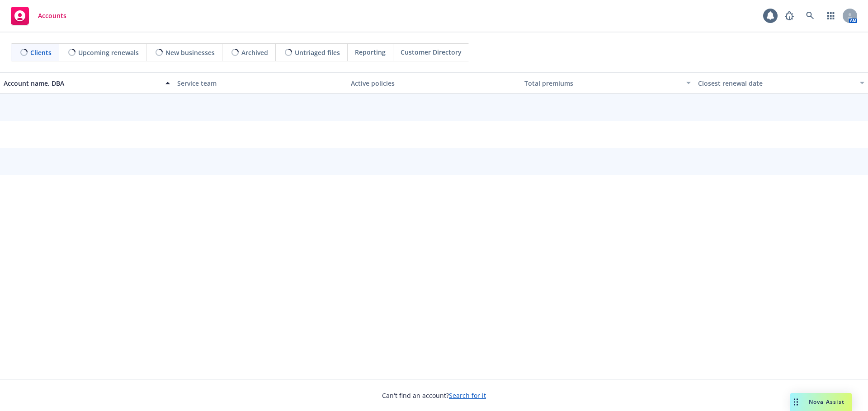 The width and height of the screenshot is (868, 411). What do you see at coordinates (608, 83) in the screenshot?
I see `button: Total premiums` at bounding box center [608, 83].